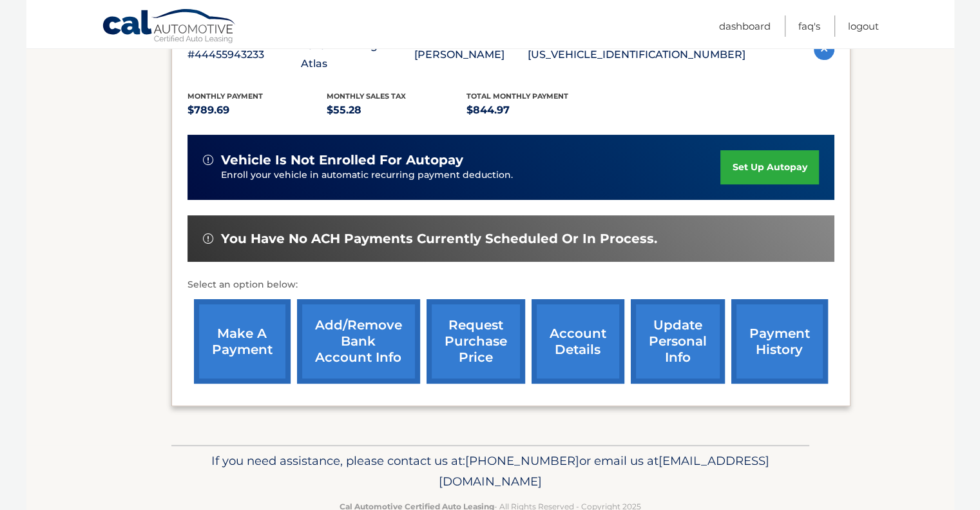 This screenshot has height=510, width=980. What do you see at coordinates (490, 472) in the screenshot?
I see `p: If you need assistance, please contact us at: or email us at` at bounding box center [490, 472].